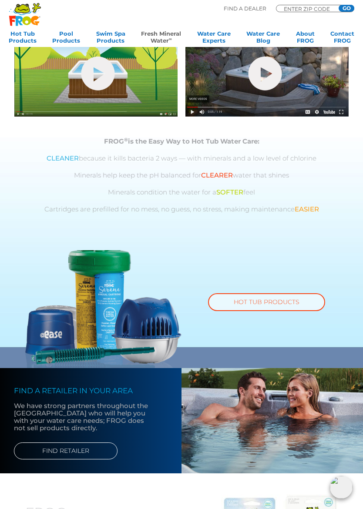 Image resolution: width=363 pixels, height=509 pixels. I want to click on span: CLEANER, so click(63, 158).